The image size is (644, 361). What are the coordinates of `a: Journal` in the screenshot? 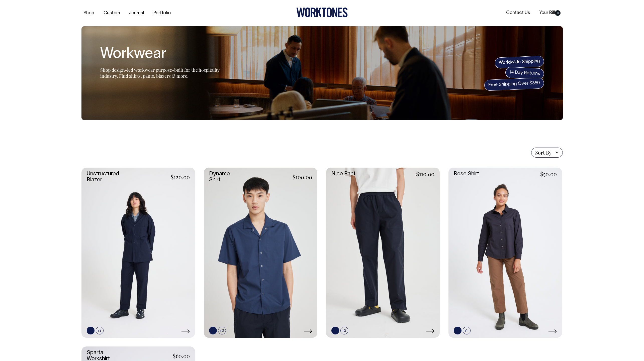 It's located at (136, 13).